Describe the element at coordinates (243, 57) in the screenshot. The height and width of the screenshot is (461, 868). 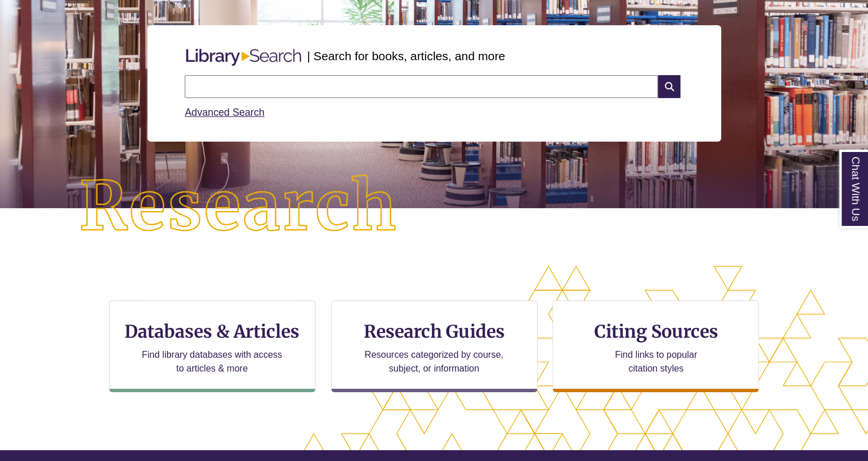
I see `img: Libary Search` at that location.